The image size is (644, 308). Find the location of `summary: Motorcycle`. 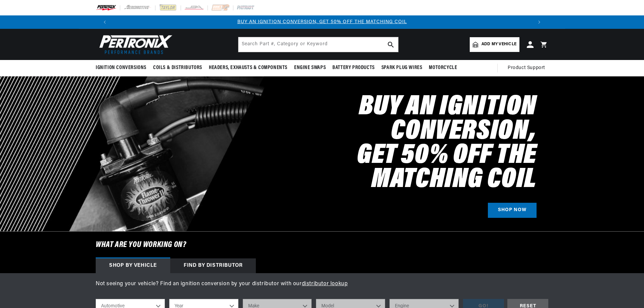

summary: Motorcycle is located at coordinates (443, 67).